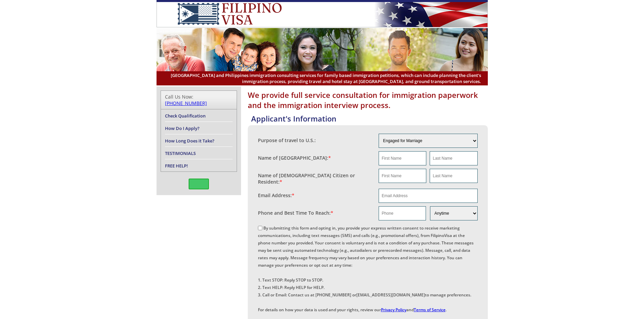 Image resolution: width=644 pixels, height=319 pixels. What do you see at coordinates (185, 116) in the screenshot?
I see `a: Check Qualification` at bounding box center [185, 116].